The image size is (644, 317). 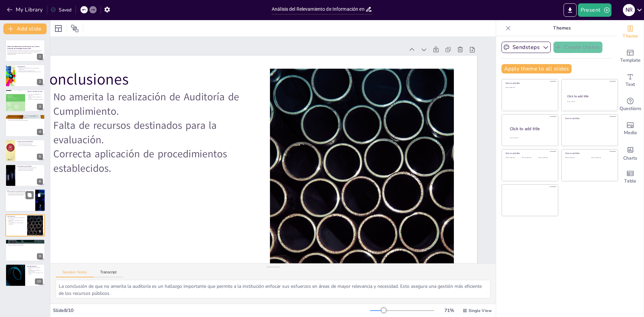 I want to click on span: Template, so click(x=630, y=61).